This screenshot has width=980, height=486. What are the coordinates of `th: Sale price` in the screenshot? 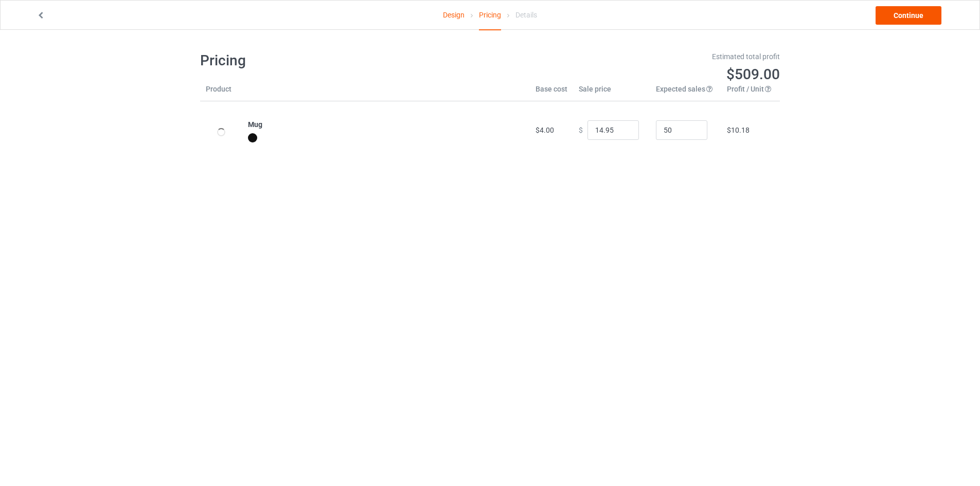 It's located at (612, 92).